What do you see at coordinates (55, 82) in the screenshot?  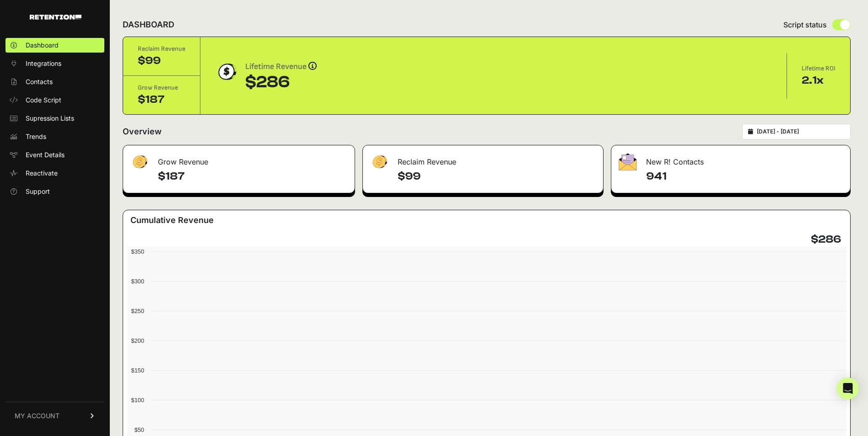 I see `a: Contacts` at bounding box center [55, 82].